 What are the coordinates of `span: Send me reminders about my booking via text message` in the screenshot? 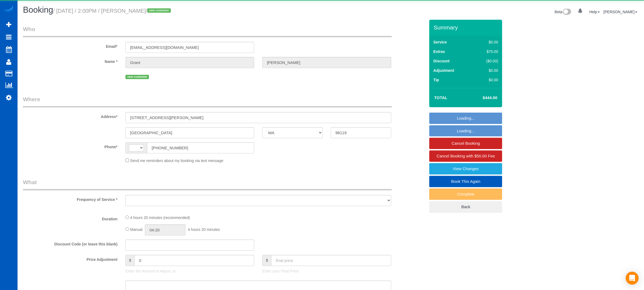 It's located at (176, 160).